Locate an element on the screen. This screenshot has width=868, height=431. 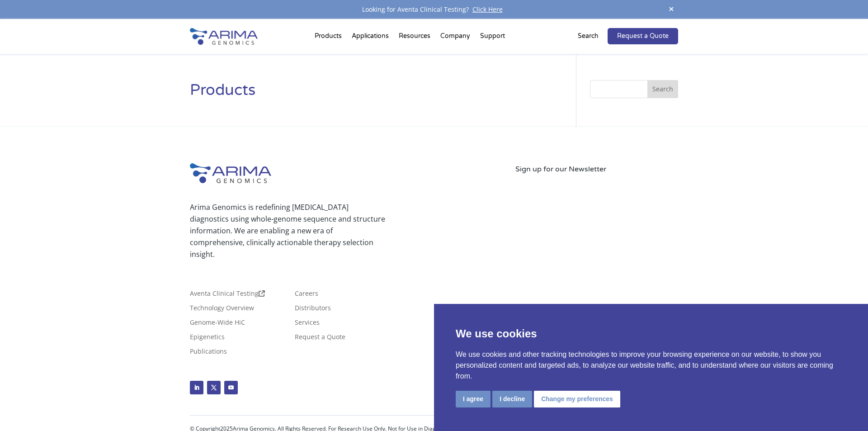
a: Follow on Youtube is located at coordinates (231, 388).